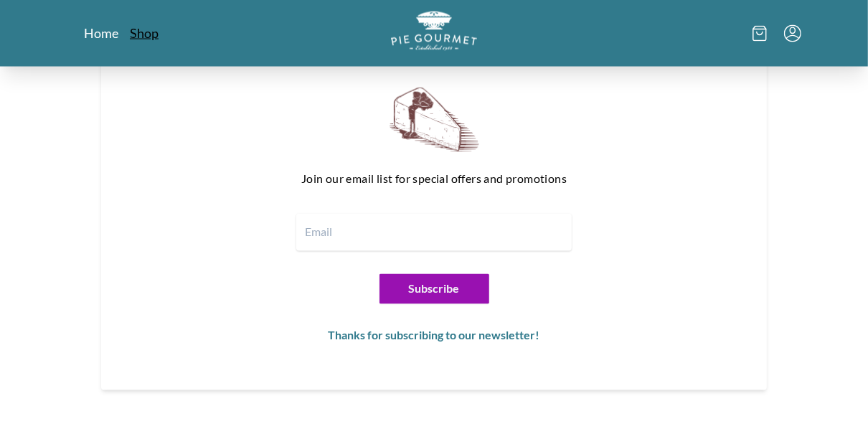  I want to click on input: Email, so click(434, 232).